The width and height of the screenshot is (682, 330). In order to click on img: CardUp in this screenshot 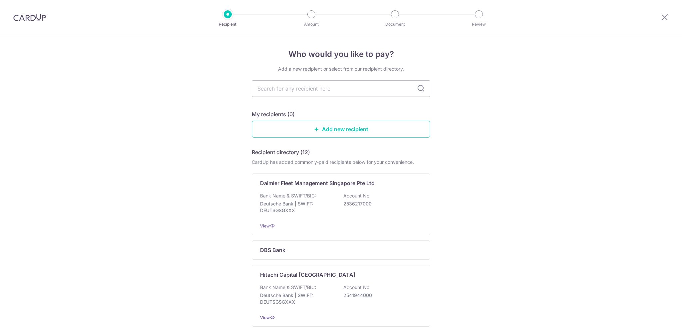, I will do `click(30, 17)`.